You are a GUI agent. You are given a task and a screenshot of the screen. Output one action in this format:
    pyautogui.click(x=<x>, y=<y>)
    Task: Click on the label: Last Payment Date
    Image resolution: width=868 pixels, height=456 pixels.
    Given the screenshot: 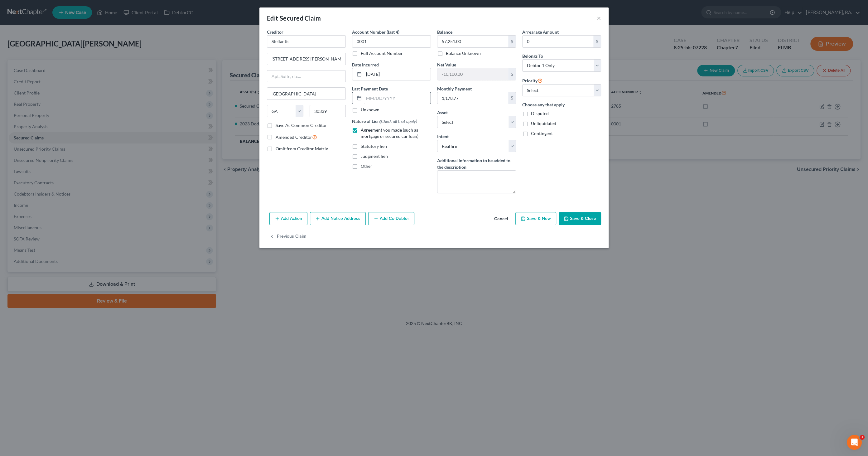 What is the action you would take?
    pyautogui.click(x=369, y=88)
    